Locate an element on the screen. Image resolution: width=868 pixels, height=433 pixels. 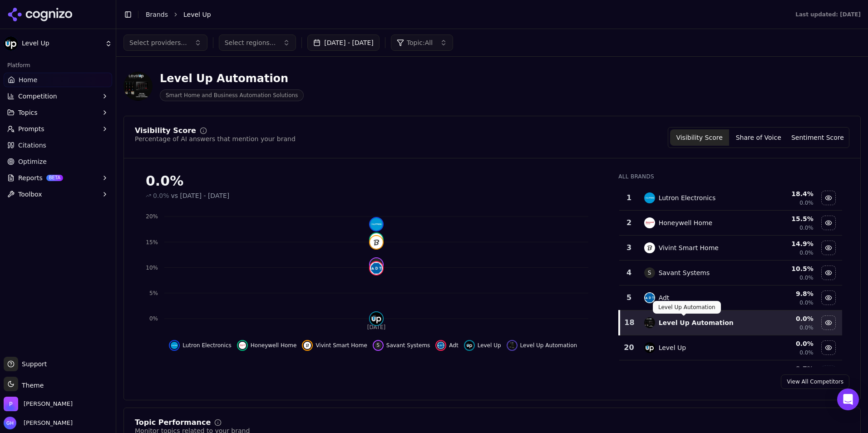
button: Sentiment Score is located at coordinates (818, 138).